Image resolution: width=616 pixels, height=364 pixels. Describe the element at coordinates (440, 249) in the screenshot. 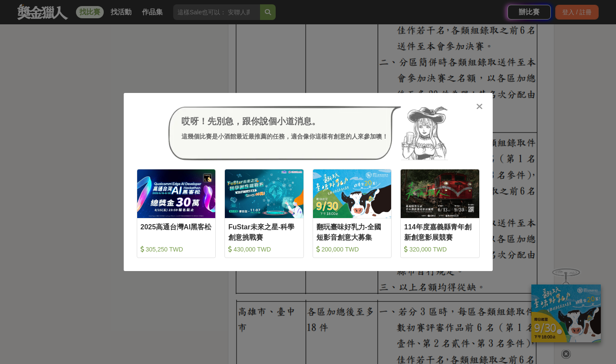

I see `div: 320,000 TWD` at that location.